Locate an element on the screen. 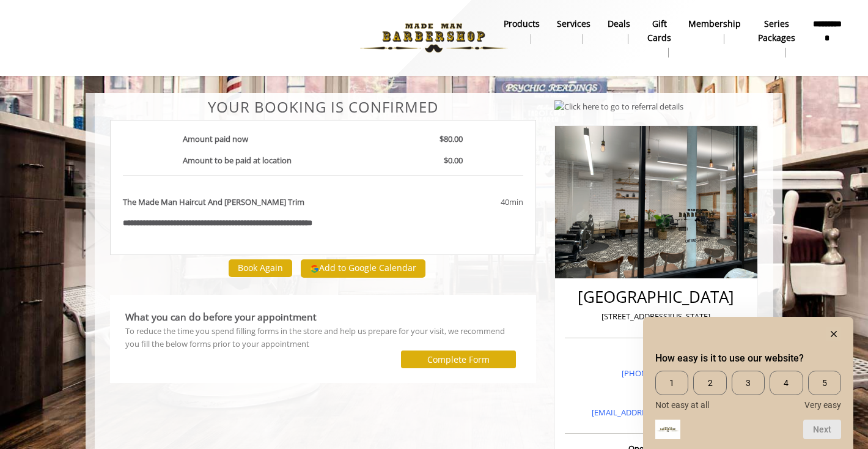 This screenshot has height=449, width=868. button: Add to Google Calendar is located at coordinates (363, 268).